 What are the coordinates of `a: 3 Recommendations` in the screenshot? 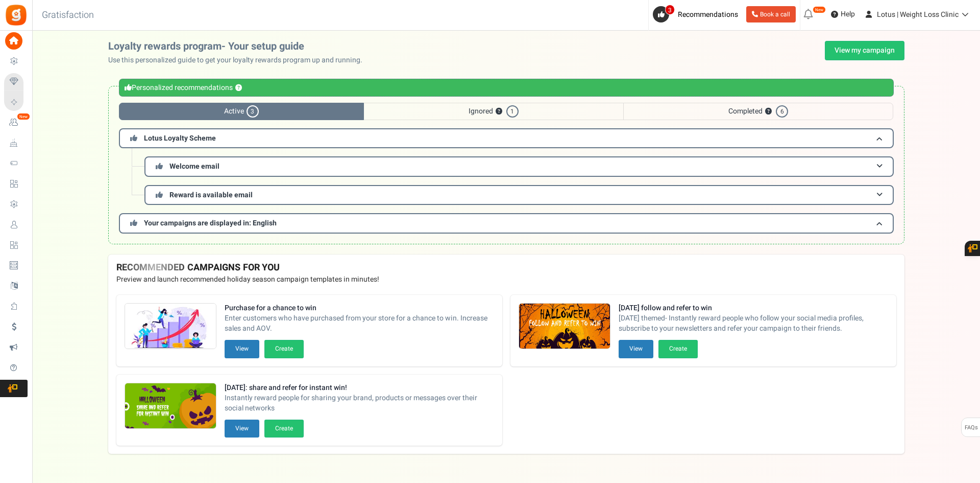 It's located at (697, 14).